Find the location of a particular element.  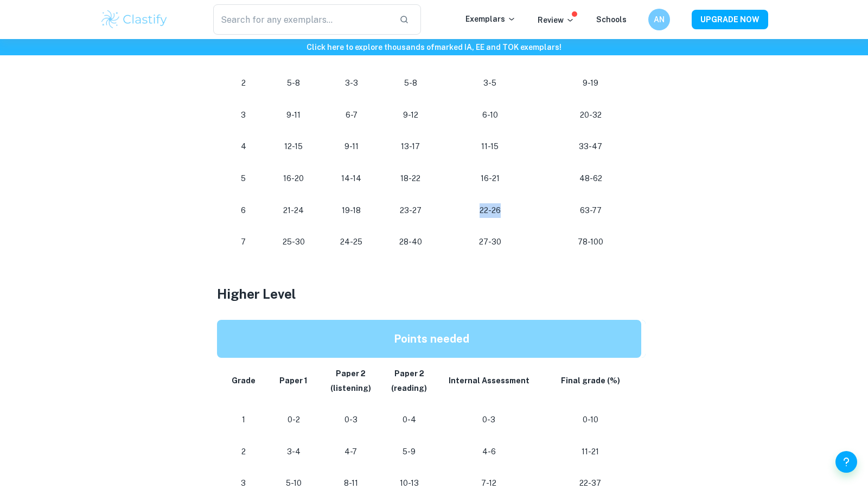

p: 63-77 is located at coordinates (591, 210).